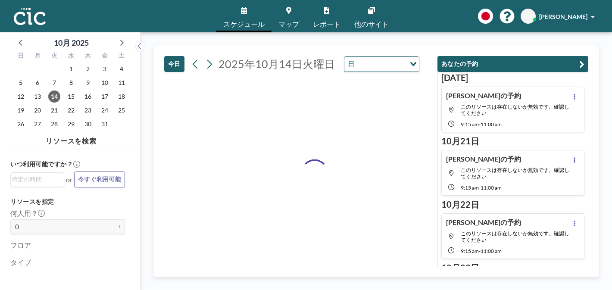 Image resolution: width=612 pixels, height=290 pixels. Describe the element at coordinates (71, 69) in the screenshot. I see `span: 2025年10月1日水曜日` at that location.